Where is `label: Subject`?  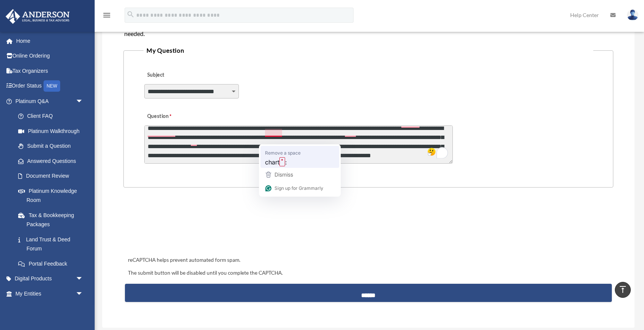
label: Subject is located at coordinates (180, 75).